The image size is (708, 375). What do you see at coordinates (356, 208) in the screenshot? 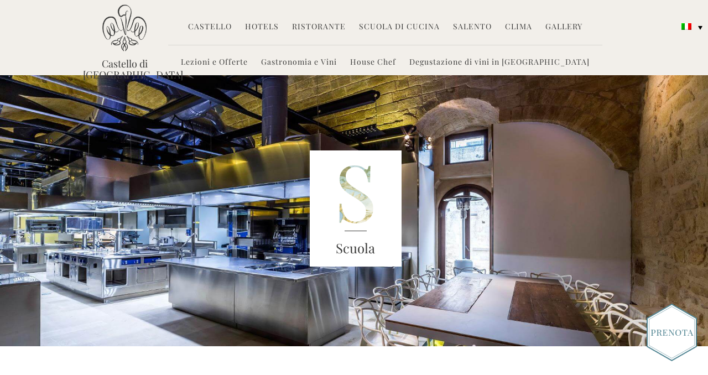
I see `img: S_Lett_green.png` at bounding box center [356, 208].